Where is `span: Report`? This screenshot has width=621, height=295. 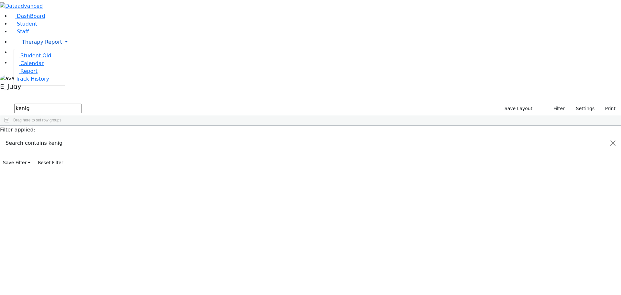 span: Report is located at coordinates (29, 71).